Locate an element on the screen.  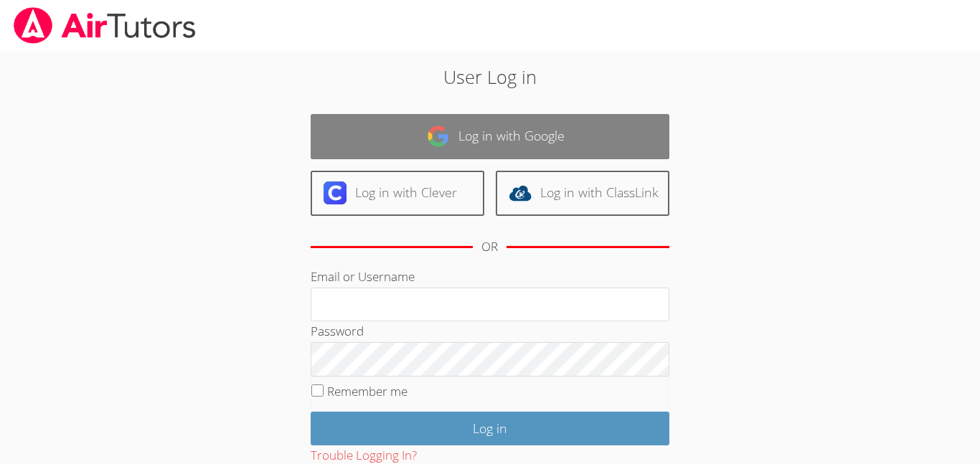
label: Email or Username is located at coordinates (363, 276).